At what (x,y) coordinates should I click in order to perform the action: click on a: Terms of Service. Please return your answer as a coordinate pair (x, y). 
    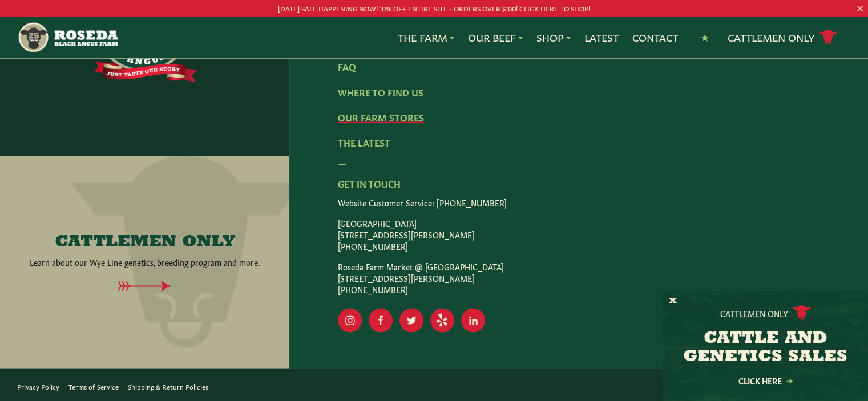
    Looking at the image, I should click on (93, 386).